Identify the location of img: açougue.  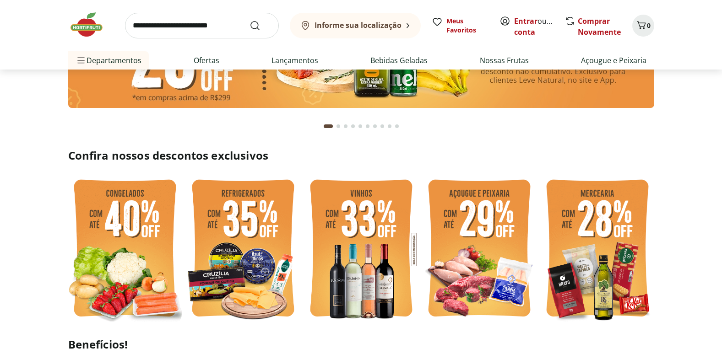
(479, 250).